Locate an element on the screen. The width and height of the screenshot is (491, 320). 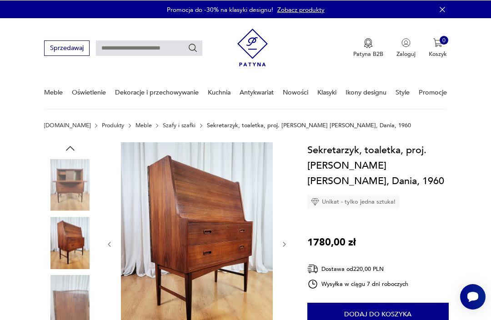
a: Promocje is located at coordinates (433, 92).